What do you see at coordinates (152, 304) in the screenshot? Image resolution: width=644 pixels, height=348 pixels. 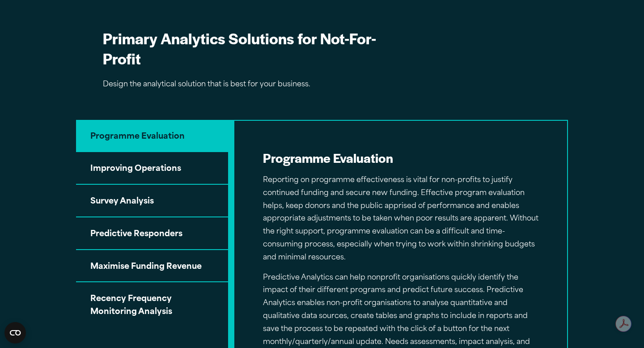 I see `button: Recency Frequency Monitoring Analysis` at bounding box center [152, 304].